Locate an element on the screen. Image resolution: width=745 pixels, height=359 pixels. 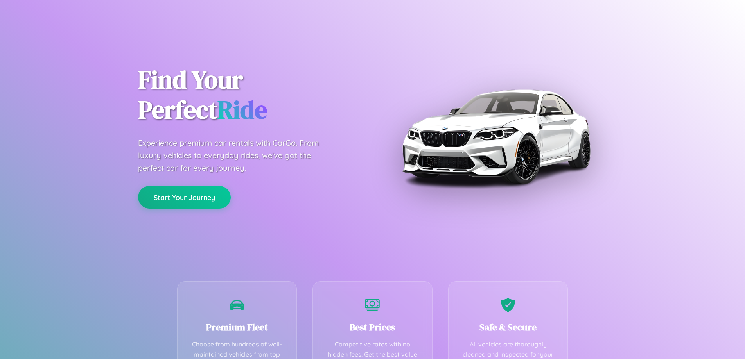
h1: Find Your Perfect is located at coordinates (249, 95).